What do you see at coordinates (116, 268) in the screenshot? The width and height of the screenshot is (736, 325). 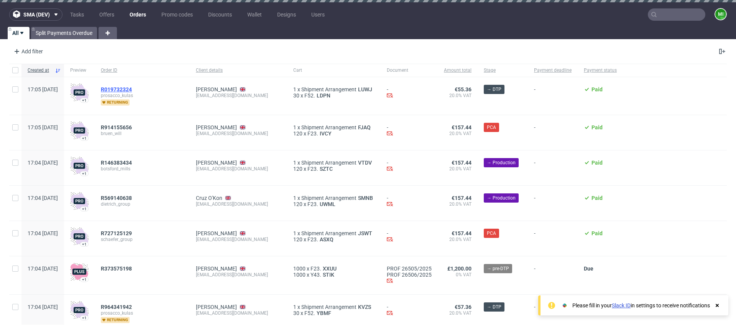 I see `span: R373575198` at bounding box center [116, 268].